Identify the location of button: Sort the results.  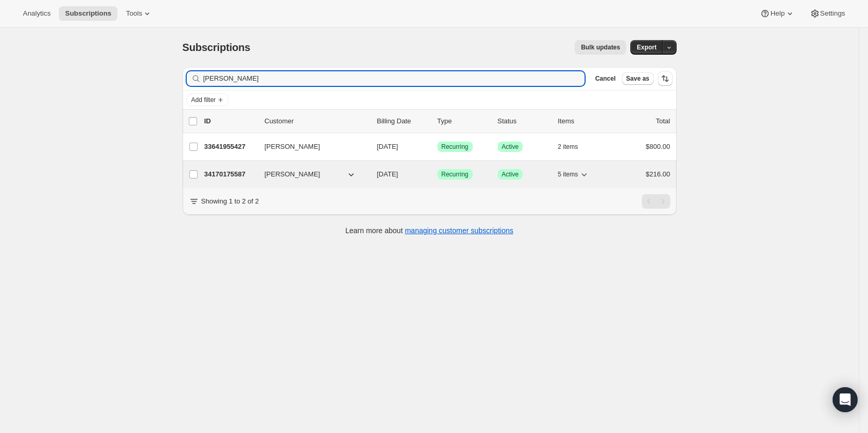
(666, 78).